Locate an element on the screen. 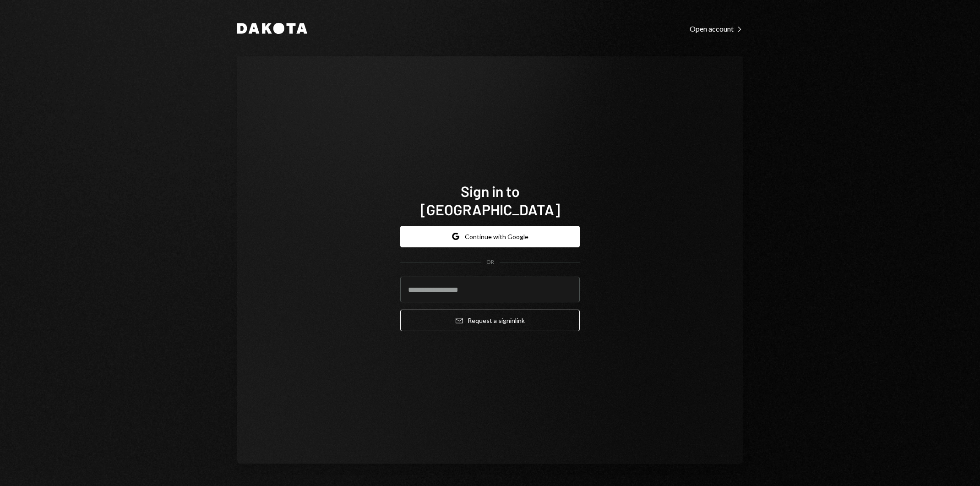  a: Open account is located at coordinates (716, 28).